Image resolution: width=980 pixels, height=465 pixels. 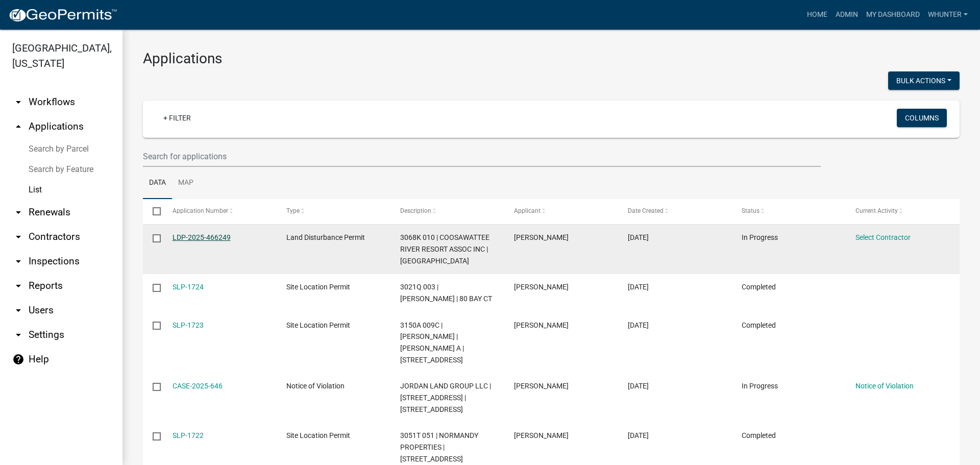 I want to click on a: Home, so click(x=817, y=15).